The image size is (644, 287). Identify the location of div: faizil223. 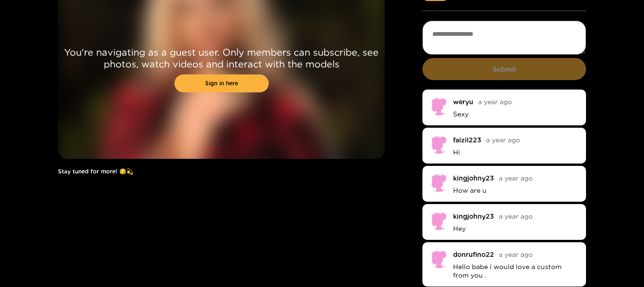
(467, 140).